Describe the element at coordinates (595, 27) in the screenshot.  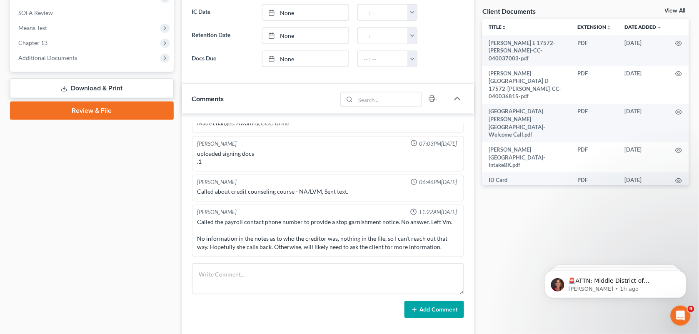
I see `a: Extensionunfold_more` at that location.